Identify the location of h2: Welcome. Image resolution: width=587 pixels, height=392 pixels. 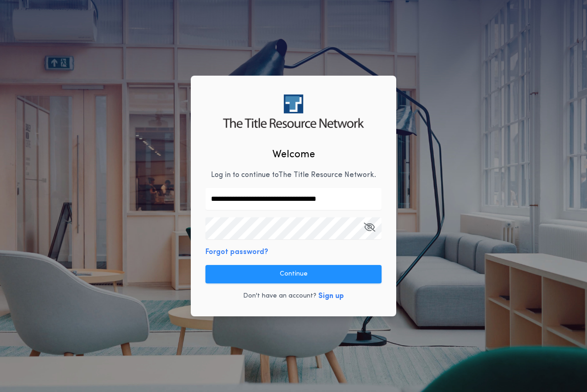
(294, 154).